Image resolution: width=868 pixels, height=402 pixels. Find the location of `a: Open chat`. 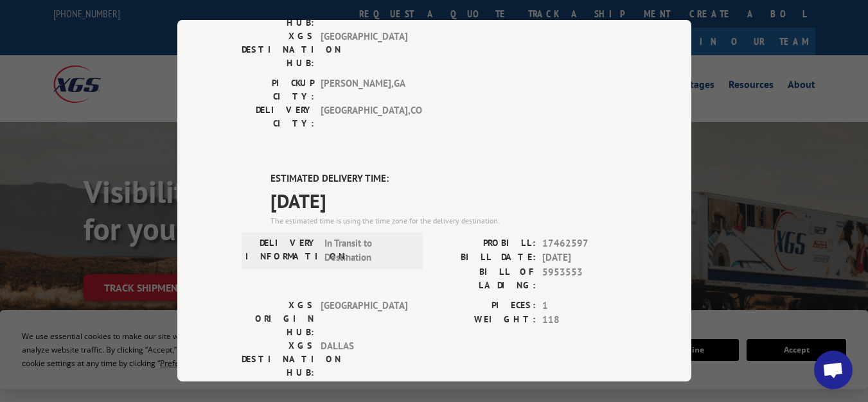

a: Open chat is located at coordinates (833, 369).